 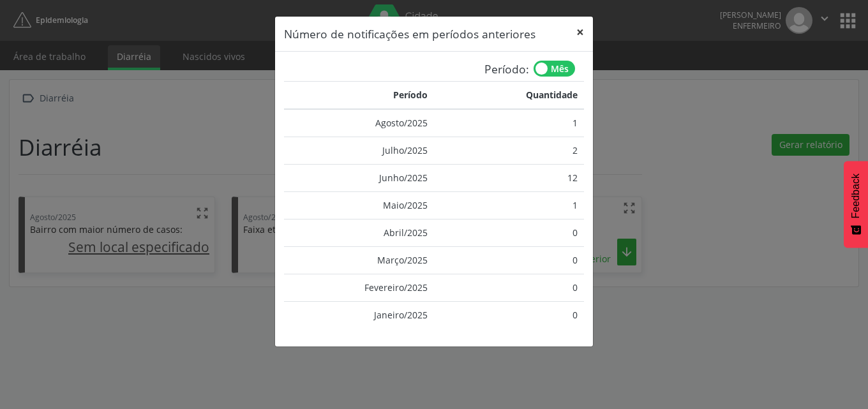 What do you see at coordinates (359, 150) in the screenshot?
I see `td: Julho/2025` at bounding box center [359, 150].